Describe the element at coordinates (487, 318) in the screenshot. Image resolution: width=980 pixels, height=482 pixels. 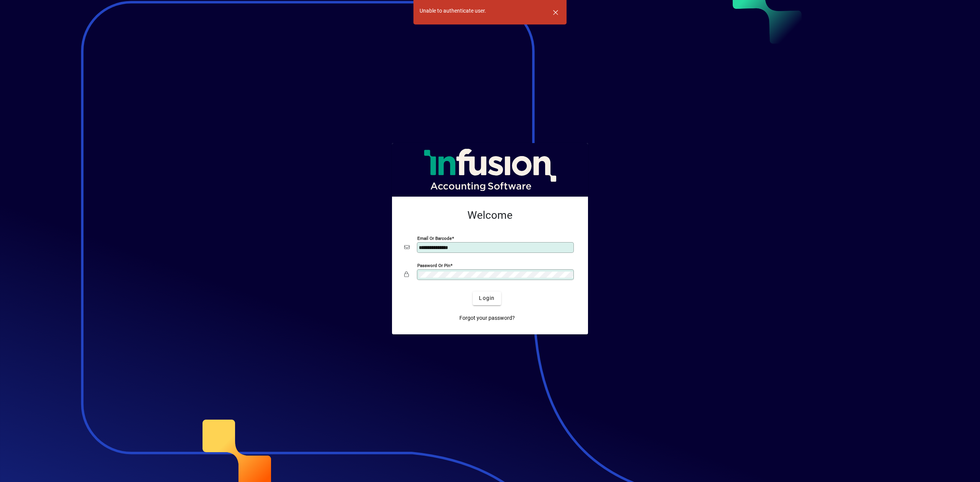
I see `span: Forgot your password?` at that location.